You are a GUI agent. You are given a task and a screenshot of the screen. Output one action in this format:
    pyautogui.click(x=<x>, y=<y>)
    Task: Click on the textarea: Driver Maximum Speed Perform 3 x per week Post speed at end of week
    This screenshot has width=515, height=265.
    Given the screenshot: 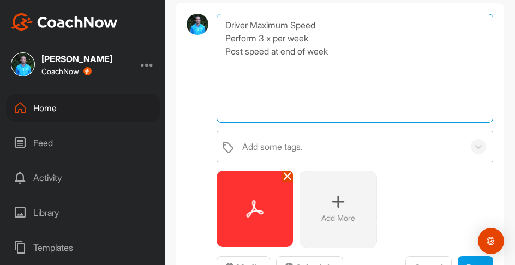 What is the action you would take?
    pyautogui.click(x=355, y=68)
    